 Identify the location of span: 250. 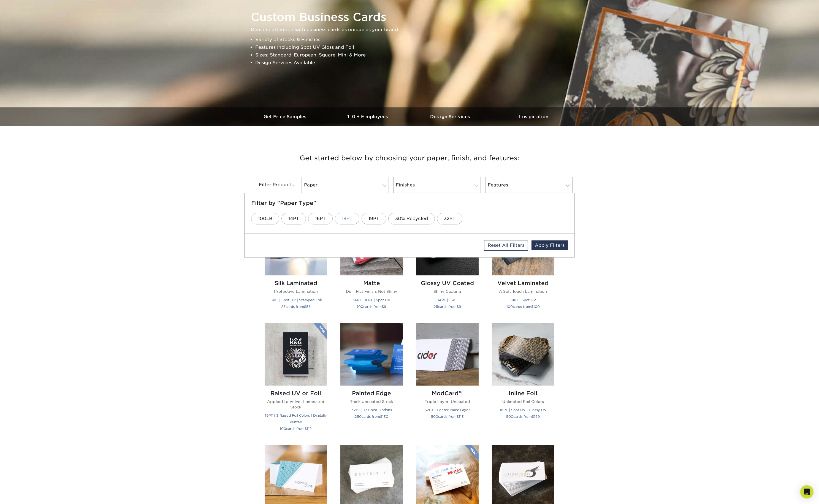
(358, 416).